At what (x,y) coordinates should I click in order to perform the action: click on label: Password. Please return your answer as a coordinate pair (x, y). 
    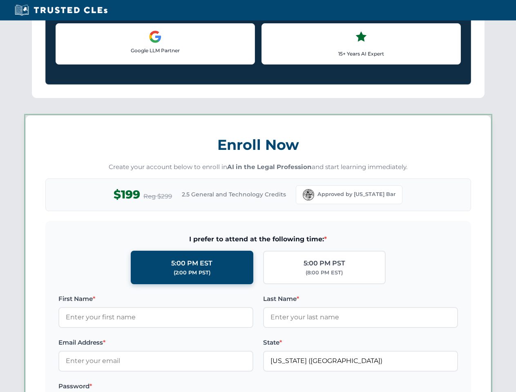
    Looking at the image, I should click on (156, 387).